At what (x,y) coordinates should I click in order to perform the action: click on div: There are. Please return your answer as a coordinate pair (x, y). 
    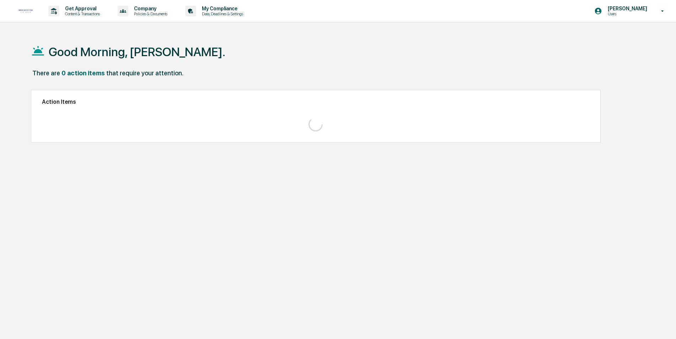
    Looking at the image, I should click on (46, 73).